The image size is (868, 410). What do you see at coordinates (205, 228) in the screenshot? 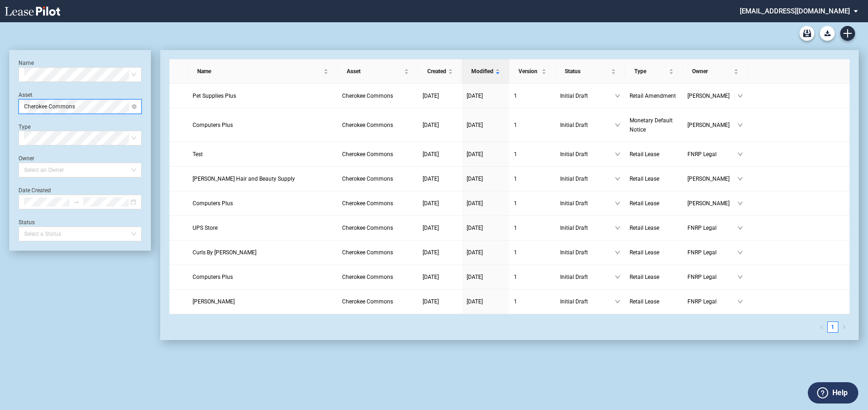
I see `span: UPS Store` at bounding box center [205, 228].